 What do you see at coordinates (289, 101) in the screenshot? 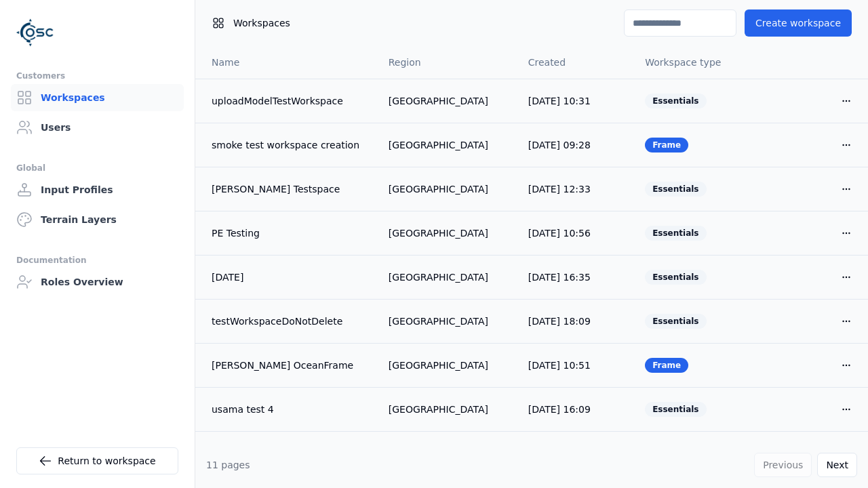
I see `a: uploadModelTestWorkspace` at bounding box center [289, 101].